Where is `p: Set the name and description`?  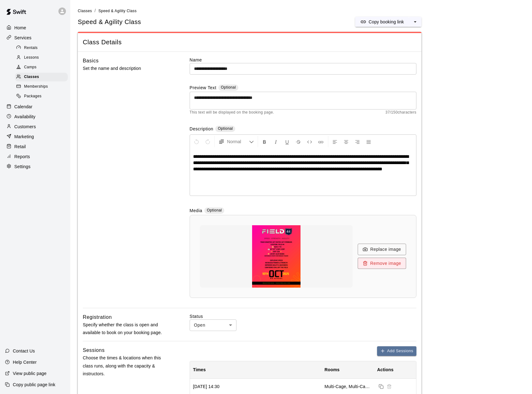
p: Set the name and description is located at coordinates (126, 68).